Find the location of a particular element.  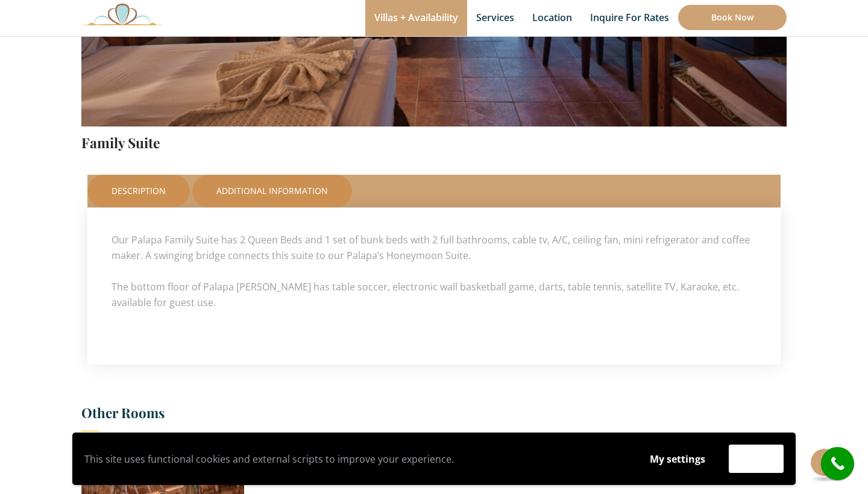

p: This site uses functional cookies and external scripts to improve your experience. is located at coordinates (355, 459).